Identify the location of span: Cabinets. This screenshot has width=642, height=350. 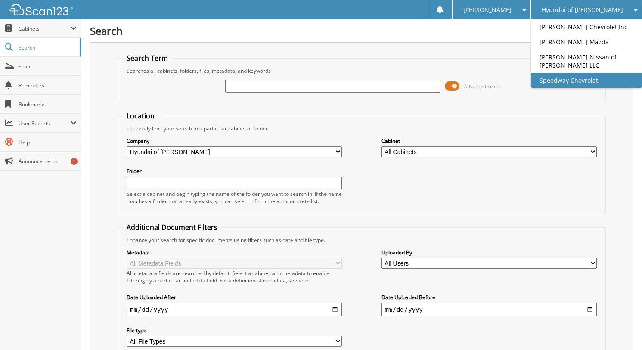
(44, 28).